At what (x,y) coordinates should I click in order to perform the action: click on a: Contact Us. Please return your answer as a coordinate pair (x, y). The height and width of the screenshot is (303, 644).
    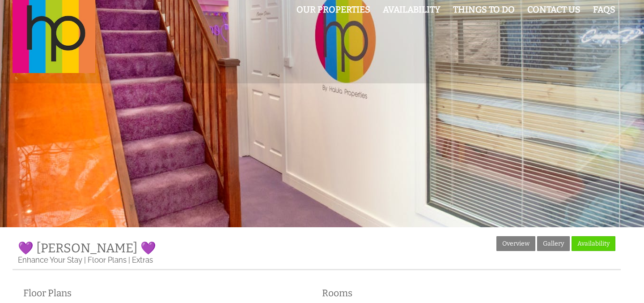
    Looking at the image, I should click on (554, 9).